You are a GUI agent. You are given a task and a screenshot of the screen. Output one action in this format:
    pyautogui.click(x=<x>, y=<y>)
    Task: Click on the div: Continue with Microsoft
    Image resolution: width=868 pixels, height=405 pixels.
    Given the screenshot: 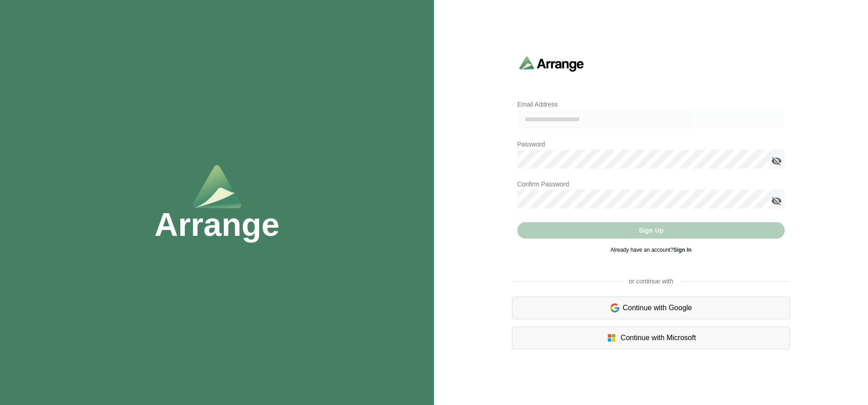 What is the action you would take?
    pyautogui.click(x=651, y=338)
    